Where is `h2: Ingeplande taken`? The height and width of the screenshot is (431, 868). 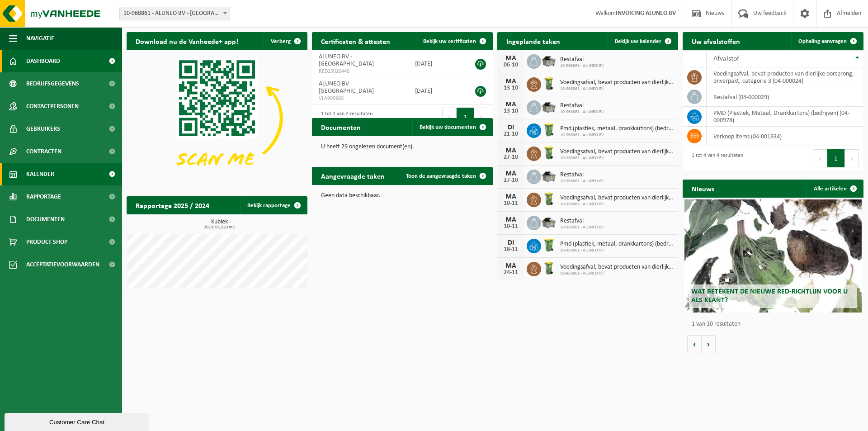
h2: Ingeplande taken is located at coordinates (533, 41).